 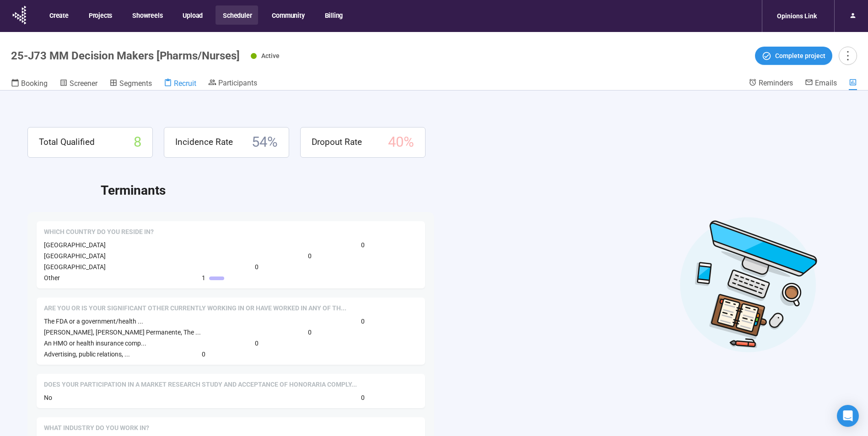 I want to click on span: Advertising, public relations, ..., so click(x=87, y=354).